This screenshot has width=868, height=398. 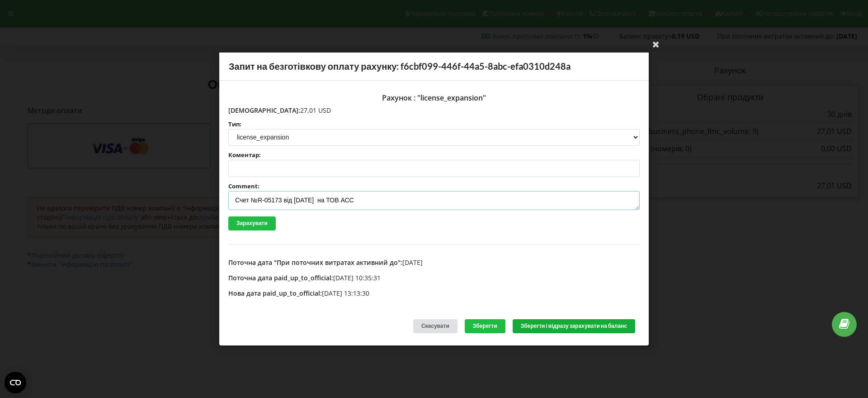 I want to click on button: Зарахувати, so click(x=252, y=223).